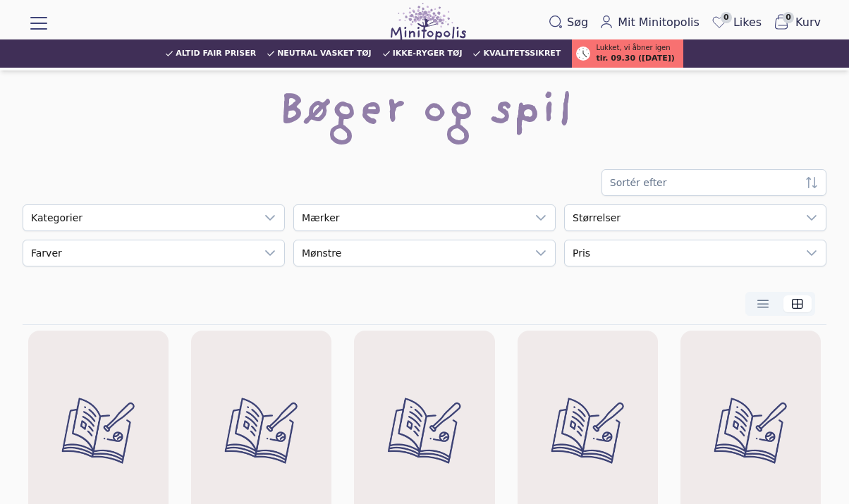 Image resolution: width=849 pixels, height=504 pixels. I want to click on span: Mit Minitopolis, so click(659, 23).